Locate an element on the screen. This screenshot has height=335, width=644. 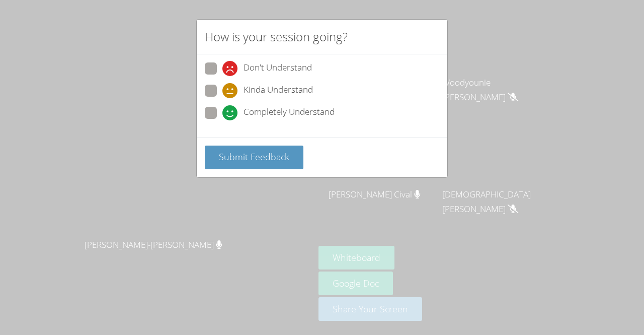
span: Submit Feedback is located at coordinates (254, 157).